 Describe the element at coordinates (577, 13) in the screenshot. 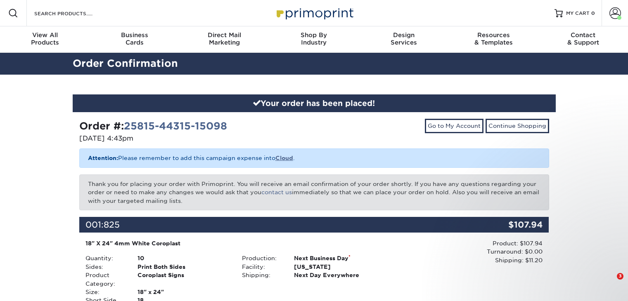

I see `span: MY CART` at that location.